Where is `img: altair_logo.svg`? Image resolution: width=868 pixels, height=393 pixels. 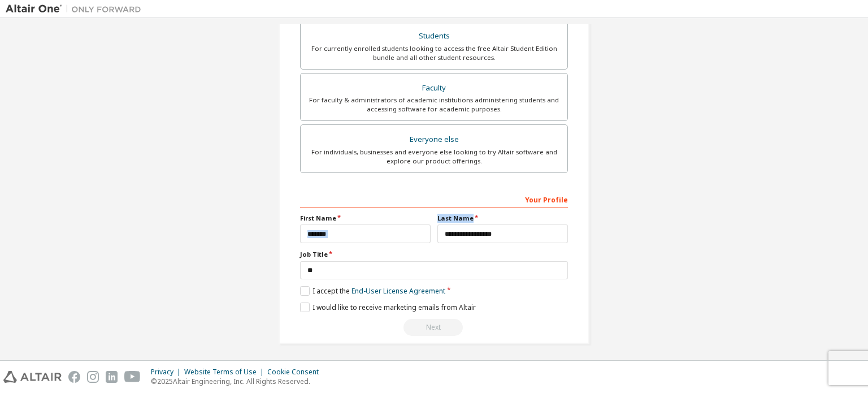
img: altair_logo.svg is located at coordinates (32, 376).